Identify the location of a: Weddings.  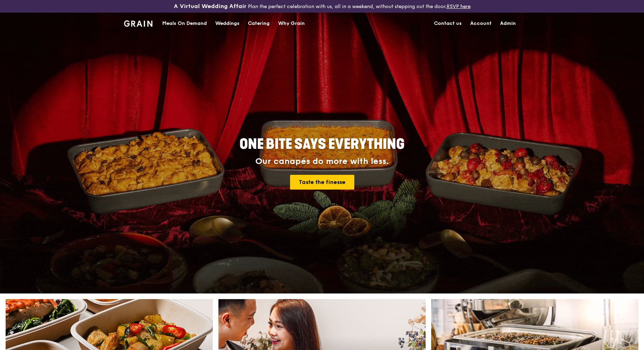
(227, 24).